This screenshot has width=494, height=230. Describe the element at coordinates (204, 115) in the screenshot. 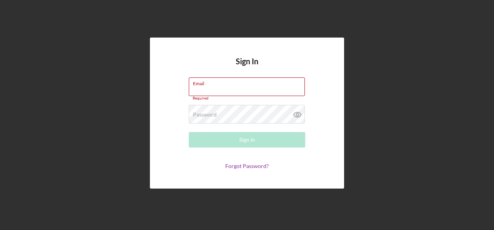

I see `label: Password` at that location.